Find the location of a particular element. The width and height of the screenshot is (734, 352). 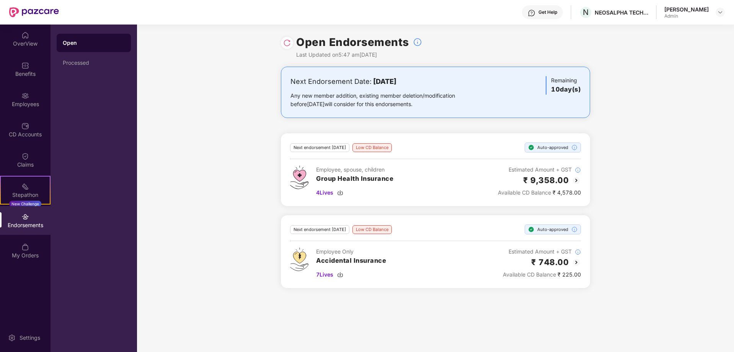

div: Get Help is located at coordinates (548, 12).